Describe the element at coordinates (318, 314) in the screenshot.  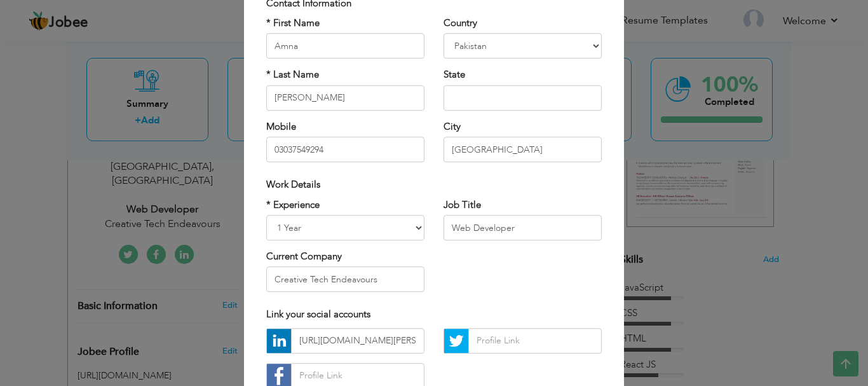
I see `span: Link your social accounts` at that location.